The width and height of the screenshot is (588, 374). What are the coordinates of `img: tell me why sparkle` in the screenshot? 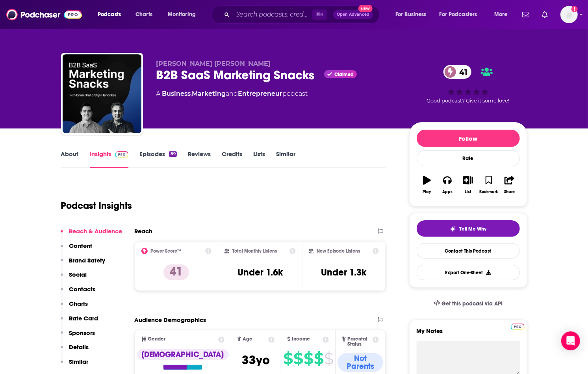 It's located at (453, 229).